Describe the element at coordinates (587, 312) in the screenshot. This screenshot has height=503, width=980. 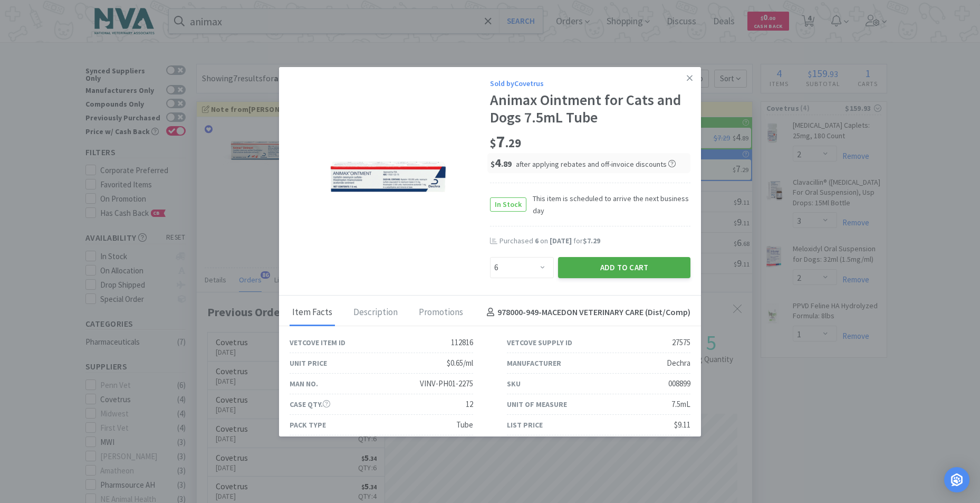
I see `h4: 978000-949 - MACEDON VETERINARY CARE (Dist/Comp)` at that location.